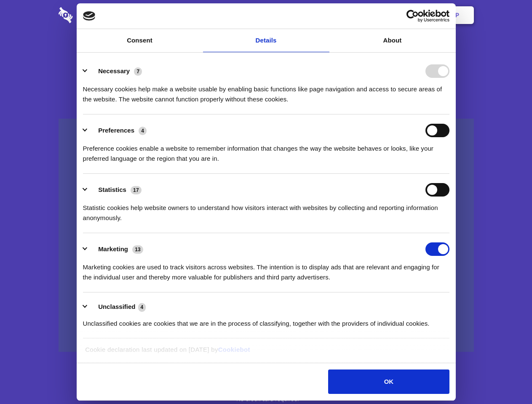 The width and height of the screenshot is (532, 404). Describe the element at coordinates (400, 15) in the screenshot. I see `a: Login` at that location.